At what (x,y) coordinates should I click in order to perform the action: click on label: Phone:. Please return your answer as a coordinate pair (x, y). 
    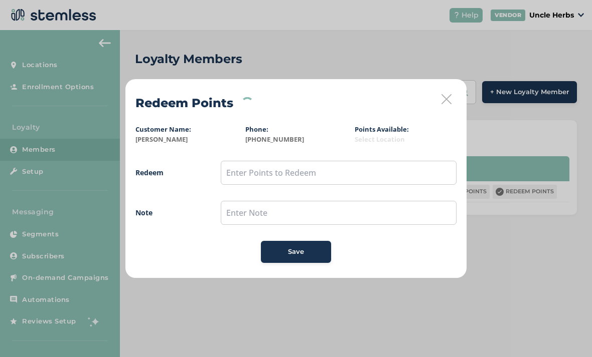
    Looking at the image, I should click on (257, 129).